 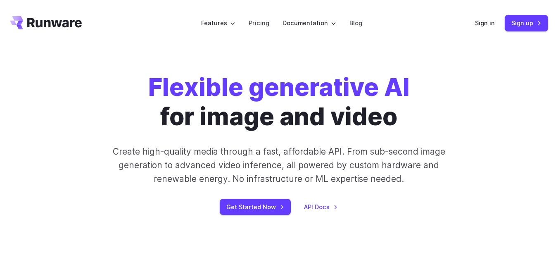 I want to click on label: Features, so click(x=218, y=23).